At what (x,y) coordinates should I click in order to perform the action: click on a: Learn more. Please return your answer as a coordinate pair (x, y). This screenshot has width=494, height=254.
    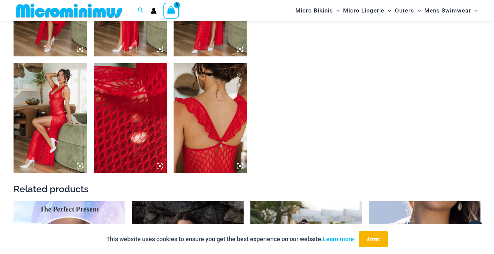
    Looking at the image, I should click on (338, 239).